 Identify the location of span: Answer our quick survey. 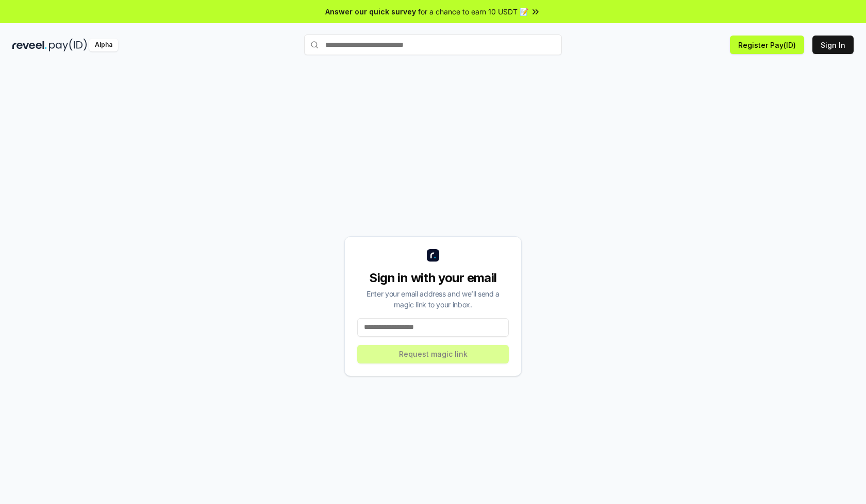
(371, 11).